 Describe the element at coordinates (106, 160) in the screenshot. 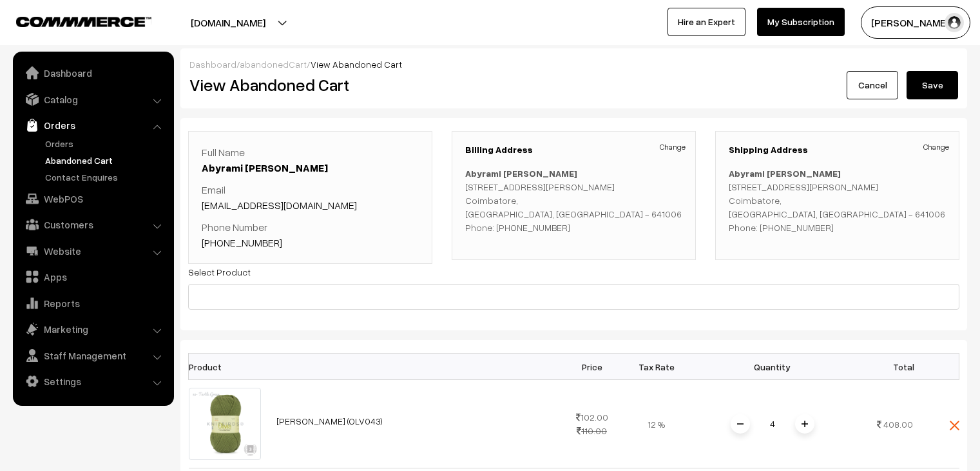

I see `a: Abandoned Cart` at that location.